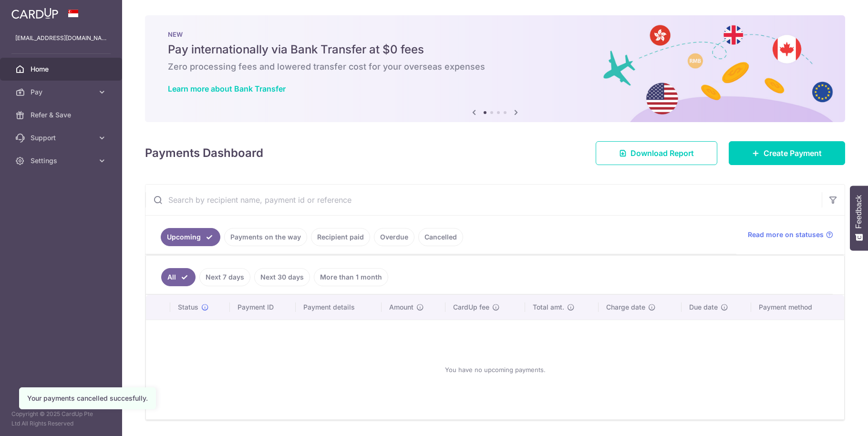 Image resolution: width=868 pixels, height=436 pixels. What do you see at coordinates (495, 370) in the screenshot?
I see `div: You have no upcoming payments.` at bounding box center [495, 370].